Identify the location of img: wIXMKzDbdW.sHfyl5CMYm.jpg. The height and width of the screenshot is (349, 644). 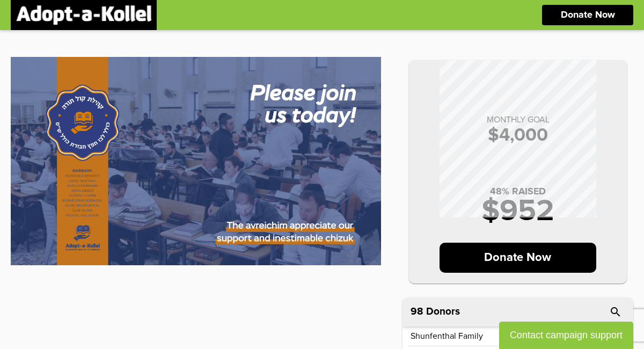
(196, 161).